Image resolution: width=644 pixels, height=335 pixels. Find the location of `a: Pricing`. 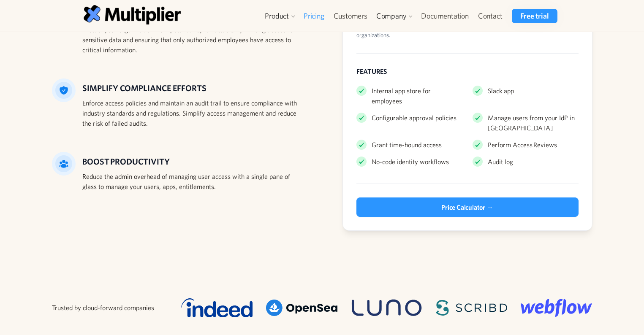

a: Pricing is located at coordinates (314, 16).